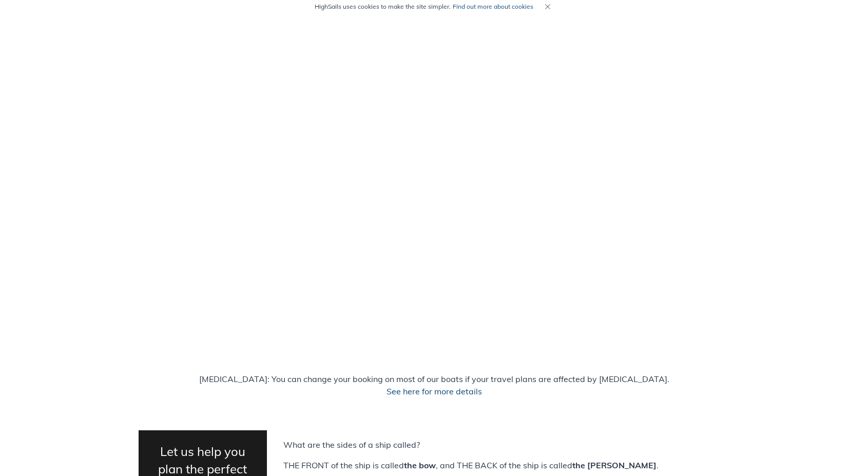  I want to click on strong: the bow, so click(420, 465).